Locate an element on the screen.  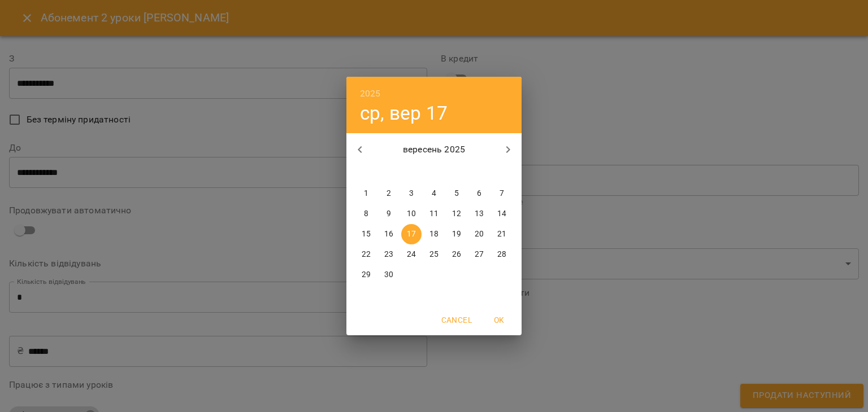
p: 25 is located at coordinates (434, 255).